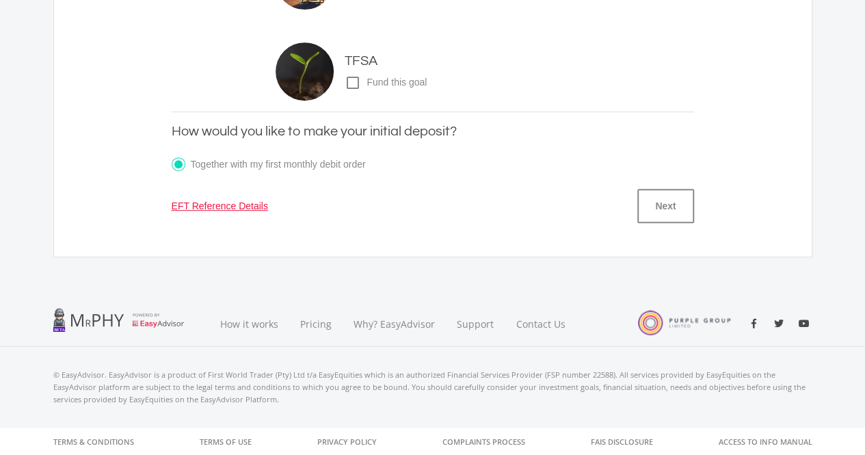 The height and width of the screenshot is (455, 865). What do you see at coordinates (433, 387) in the screenshot?
I see `p: © EasyAdvisor. EasyAdvisor is a product of First World Trader (Pty) Ltd t/a EasyEquities which is...` at bounding box center [433, 387].